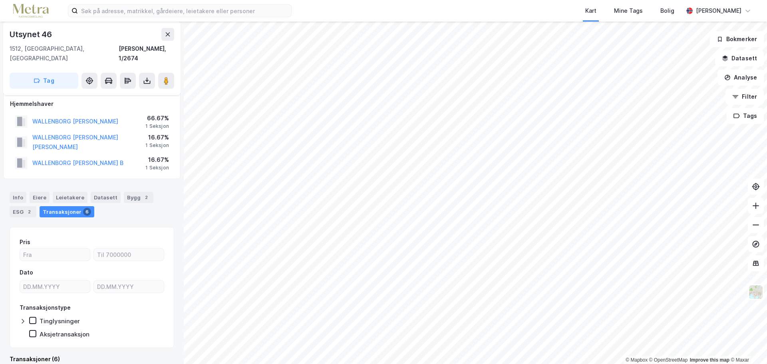 Image resolution: width=767 pixels, height=364 pixels. I want to click on div: Pris, so click(25, 242).